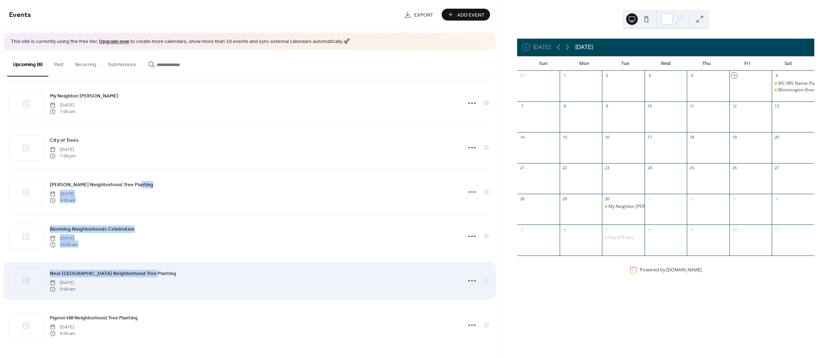  What do you see at coordinates (671, 270) in the screenshot?
I see `div: Powered by` at bounding box center [671, 270].